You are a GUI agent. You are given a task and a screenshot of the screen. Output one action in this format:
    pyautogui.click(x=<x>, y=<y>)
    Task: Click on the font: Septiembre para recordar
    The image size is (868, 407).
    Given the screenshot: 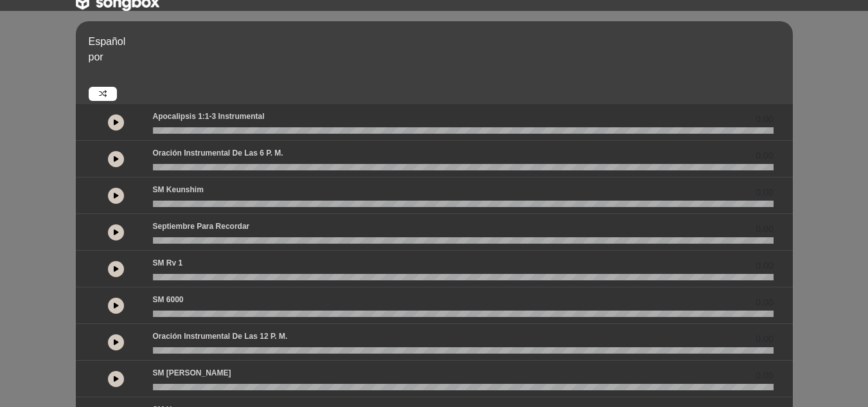 What is the action you would take?
    pyautogui.click(x=201, y=226)
    